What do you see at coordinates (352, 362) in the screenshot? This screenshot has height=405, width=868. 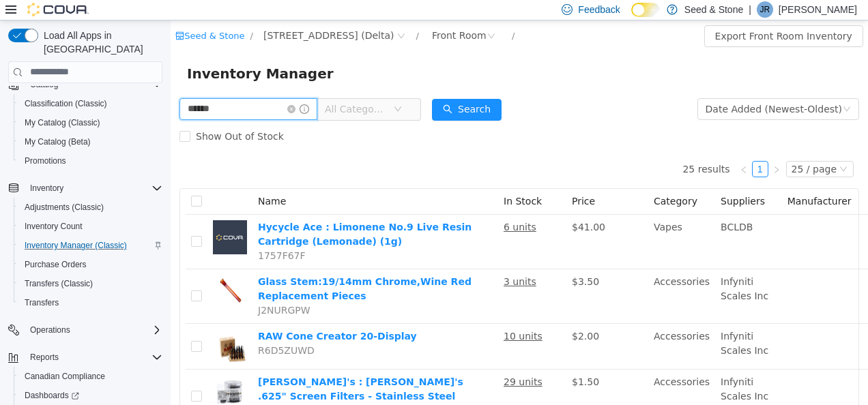 I see `u: 29 units` at bounding box center [352, 362].